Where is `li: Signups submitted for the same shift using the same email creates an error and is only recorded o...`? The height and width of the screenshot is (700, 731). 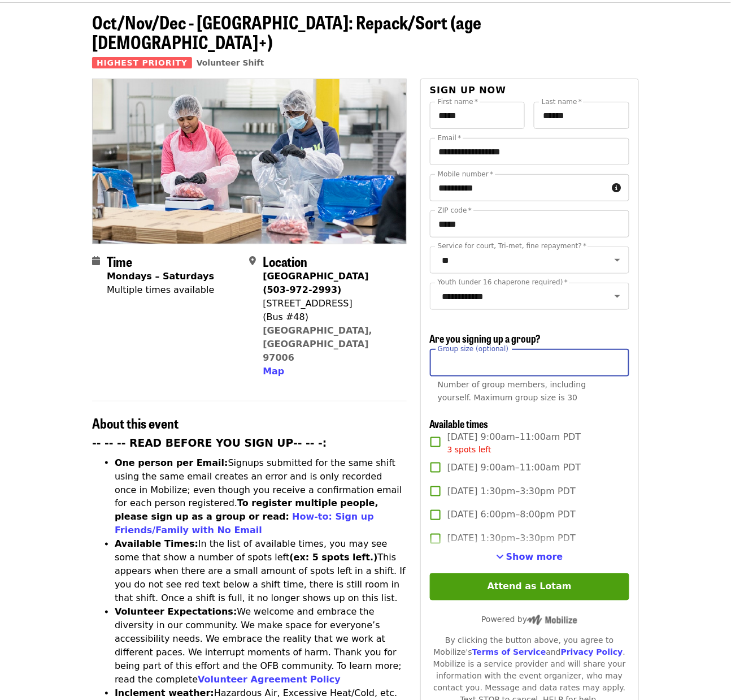
li: Signups submitted for the same shift using the same email creates an error and is only recorded o... is located at coordinates (260, 497).